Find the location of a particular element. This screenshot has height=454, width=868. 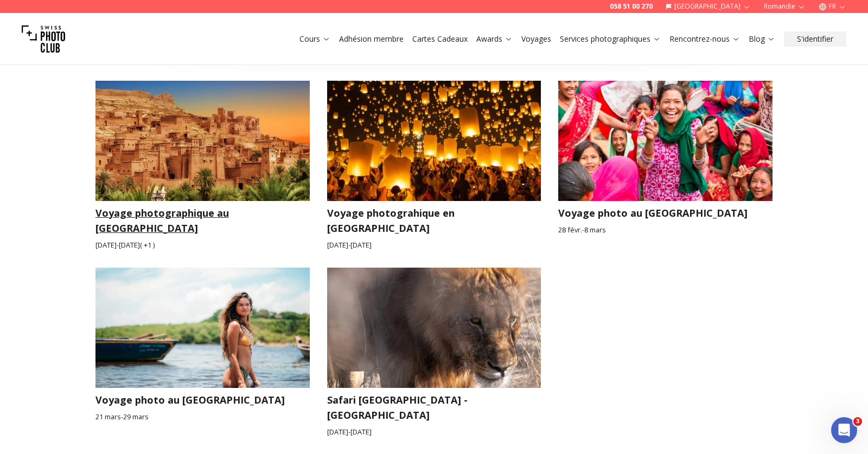

a: Blog is located at coordinates (762, 39).